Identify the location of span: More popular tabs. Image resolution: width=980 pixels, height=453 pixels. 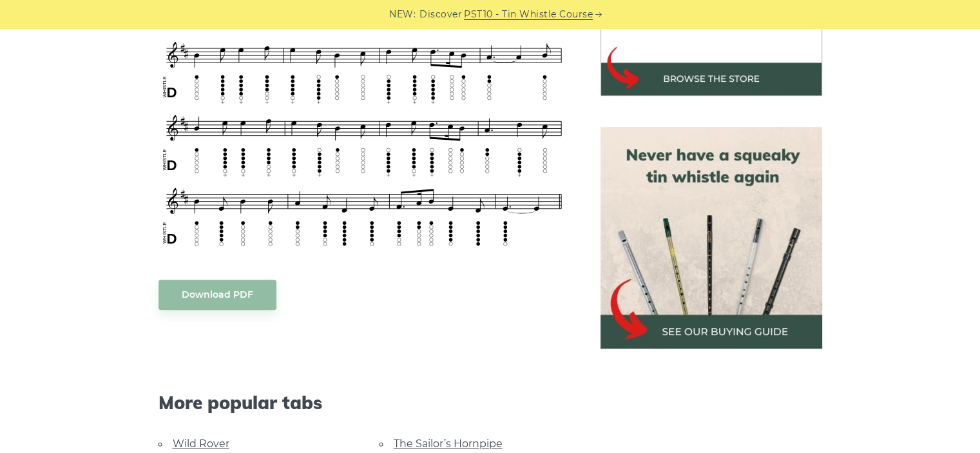
(364, 403).